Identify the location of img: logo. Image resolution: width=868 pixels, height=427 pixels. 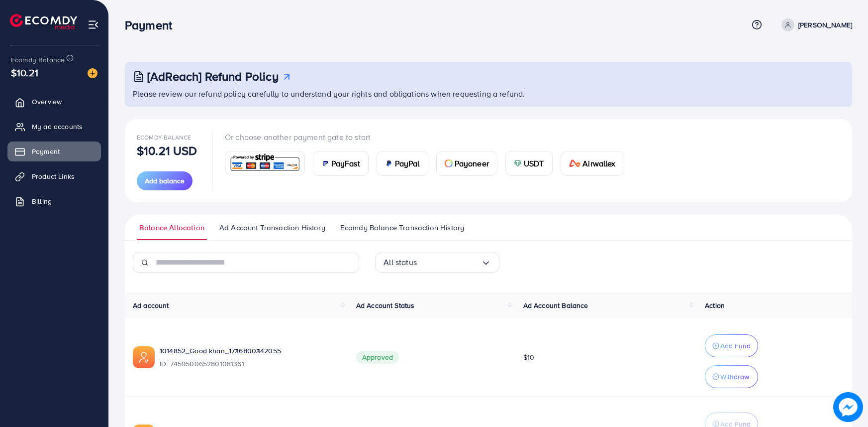
(43, 21).